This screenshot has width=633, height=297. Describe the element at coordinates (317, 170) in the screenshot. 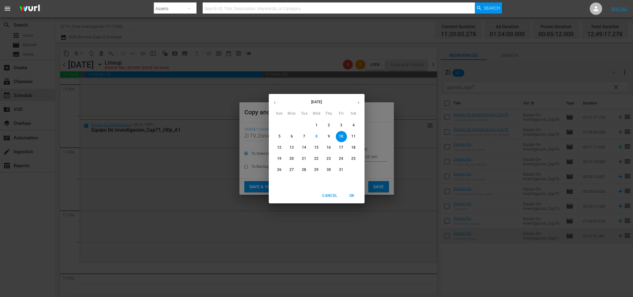

I see `p: 29` at that location.